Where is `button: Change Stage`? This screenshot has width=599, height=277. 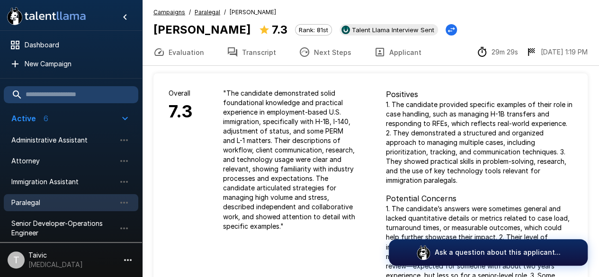 button: Change Stage is located at coordinates (451, 30).